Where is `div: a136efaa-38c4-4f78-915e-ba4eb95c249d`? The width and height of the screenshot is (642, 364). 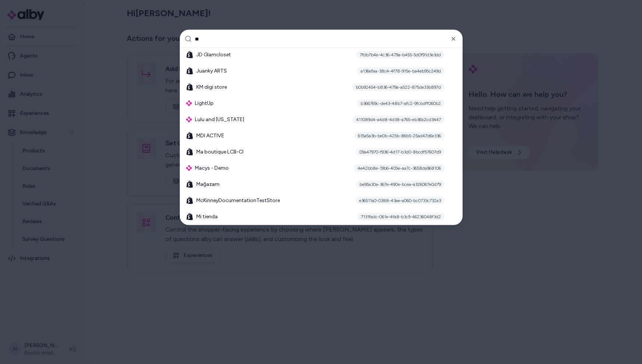 div: a136efaa-38c4-4f78-915e-ba4eb95c249d is located at coordinates (401, 71).